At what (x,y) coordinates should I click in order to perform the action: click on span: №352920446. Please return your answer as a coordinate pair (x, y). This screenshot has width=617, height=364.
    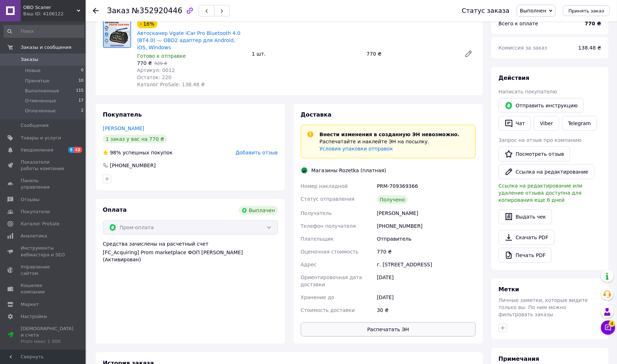
    Looking at the image, I should click on (157, 11).